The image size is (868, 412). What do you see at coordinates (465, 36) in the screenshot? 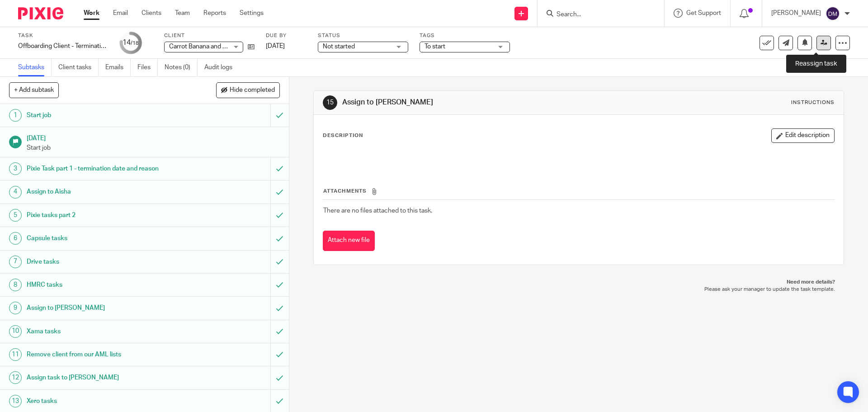
I see `label: Tags` at bounding box center [465, 36].